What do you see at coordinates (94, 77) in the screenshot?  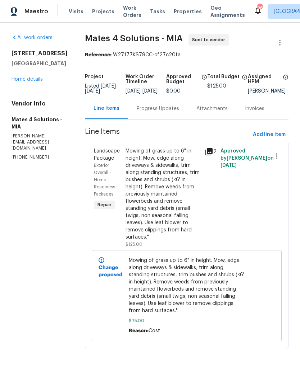 I see `h5: Project` at bounding box center [94, 77].